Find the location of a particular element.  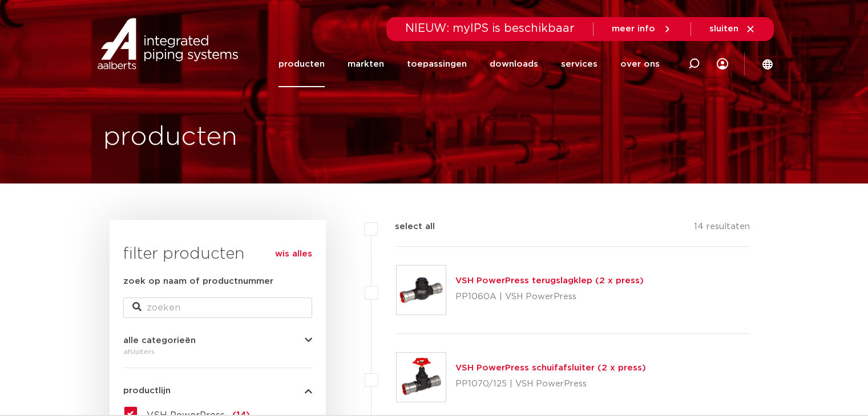

nav: Menu is located at coordinates (469, 64).